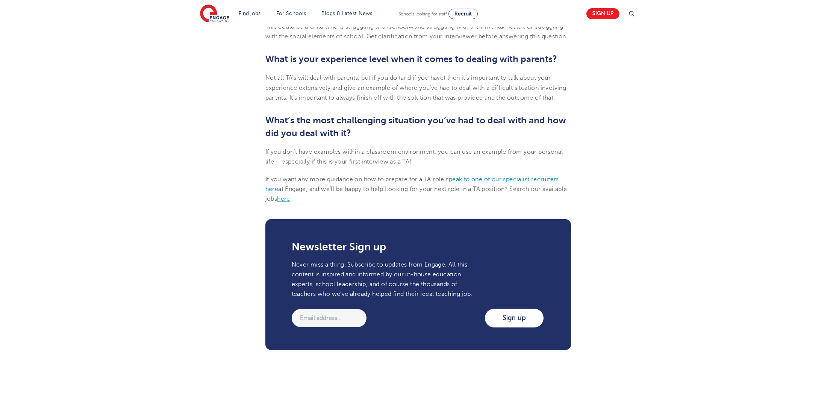  What do you see at coordinates (414, 157) in the screenshot?
I see `span: If you don’t have examples within a classroom environment, you can use an example from your perso...` at bounding box center [414, 157].